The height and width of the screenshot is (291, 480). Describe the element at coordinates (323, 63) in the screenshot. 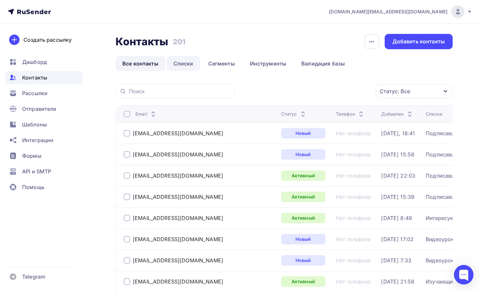

I see `a: Валидация базы` at that location.